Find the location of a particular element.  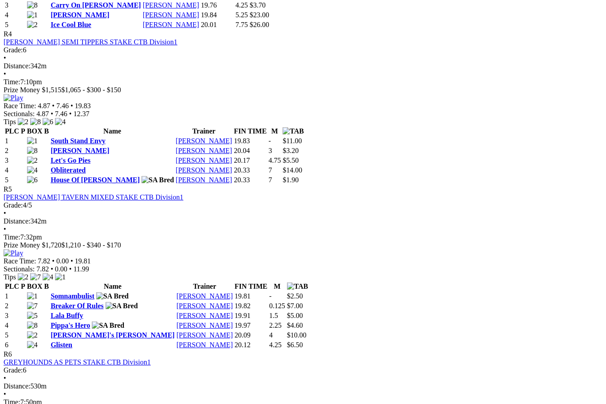

text: 5.25 is located at coordinates (242, 15).